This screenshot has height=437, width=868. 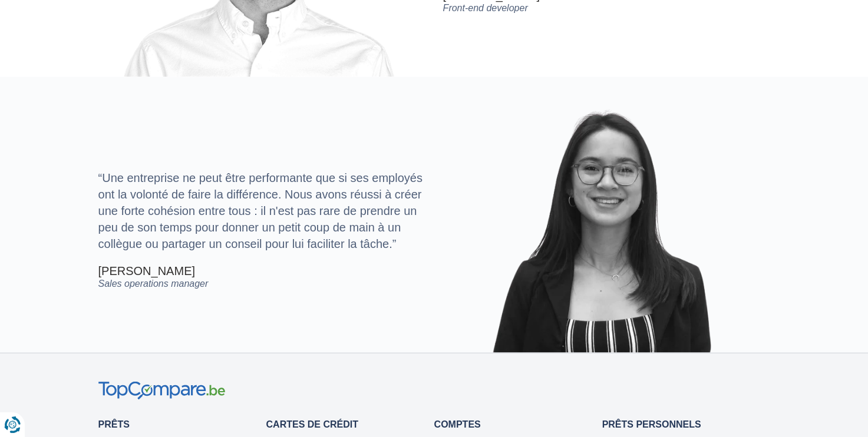 What do you see at coordinates (607, 8) in the screenshot?
I see `cite: Front-end developer` at bounding box center [607, 8].